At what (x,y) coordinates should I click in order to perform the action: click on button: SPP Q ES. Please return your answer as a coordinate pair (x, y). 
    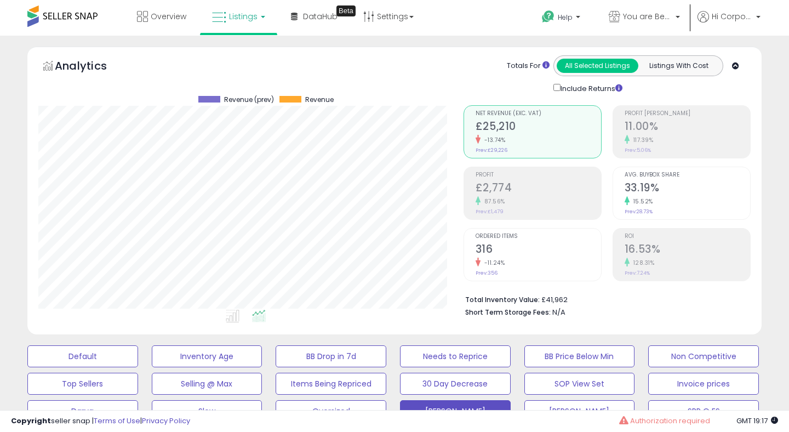
    Looking at the image, I should click on (704, 411).